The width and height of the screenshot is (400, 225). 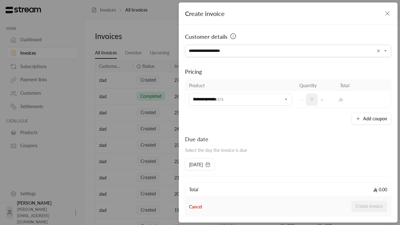 I want to click on span: Total, so click(x=194, y=190).